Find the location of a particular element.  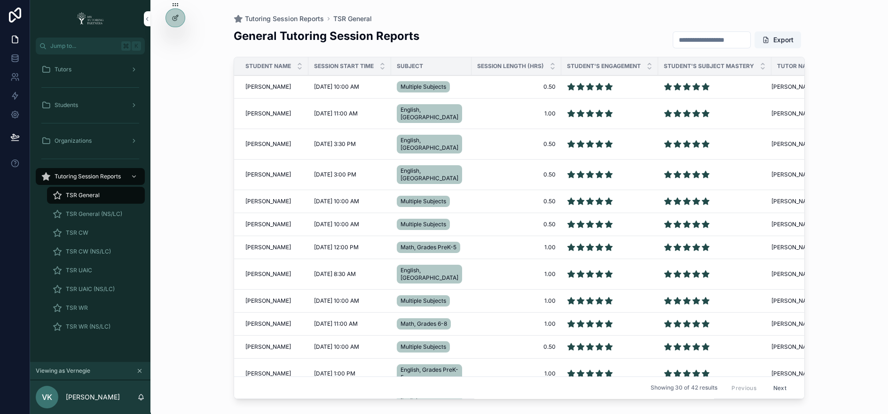

a: TSR UAIC is located at coordinates (96, 271).